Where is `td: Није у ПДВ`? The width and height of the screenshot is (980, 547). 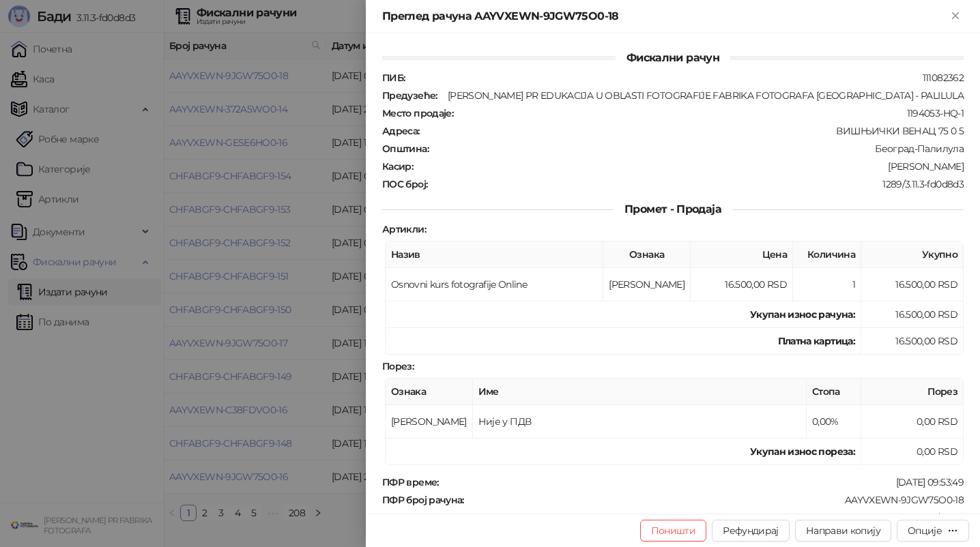
td: Није у ПДВ is located at coordinates (639, 421).